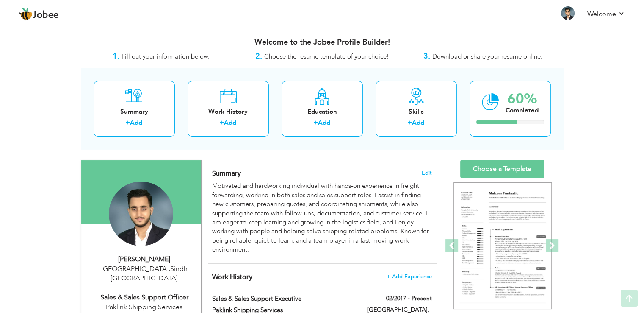  What do you see at coordinates (322, 173) in the screenshot?
I see `h4: Adding a summary is a quick and easy way to highlight your experience and interests.` at bounding box center [322, 173].